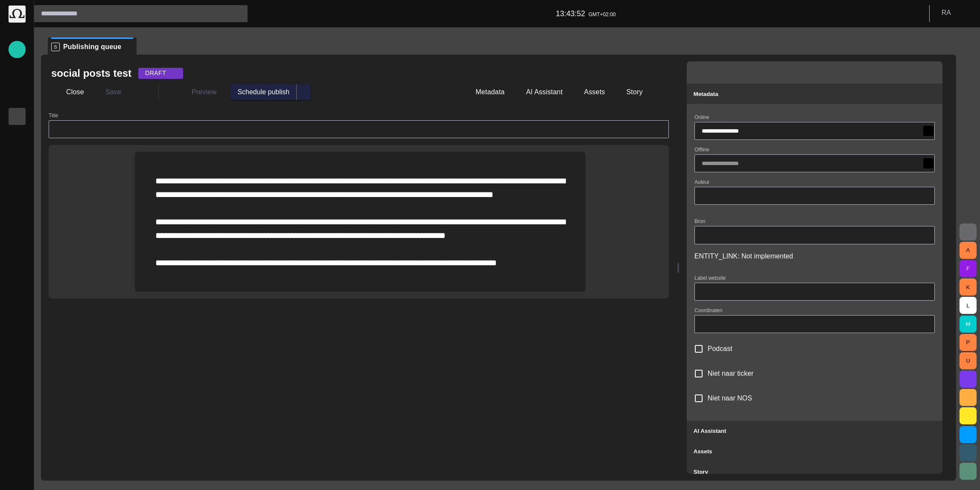  Describe the element at coordinates (69, 92) in the screenshot. I see `button: Close` at that location.